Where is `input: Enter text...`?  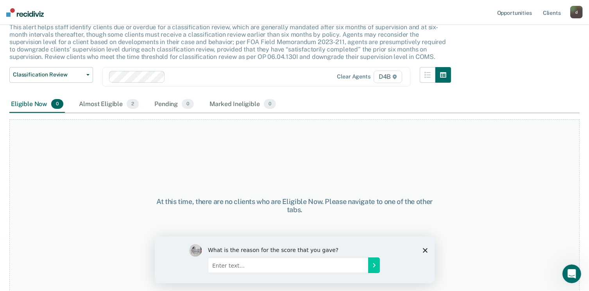
input: Enter text... is located at coordinates (133, 29).